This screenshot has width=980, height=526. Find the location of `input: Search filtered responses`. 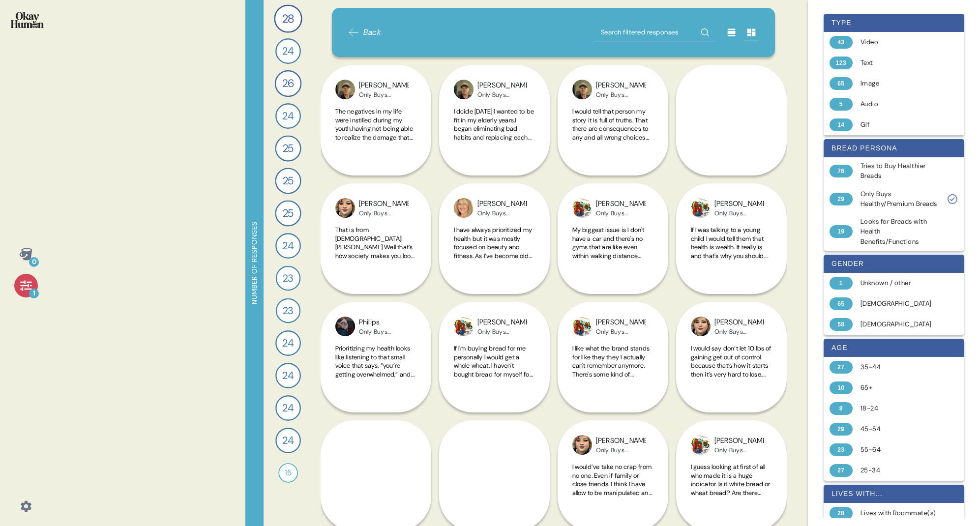

input: Search filtered responses is located at coordinates (655, 32).